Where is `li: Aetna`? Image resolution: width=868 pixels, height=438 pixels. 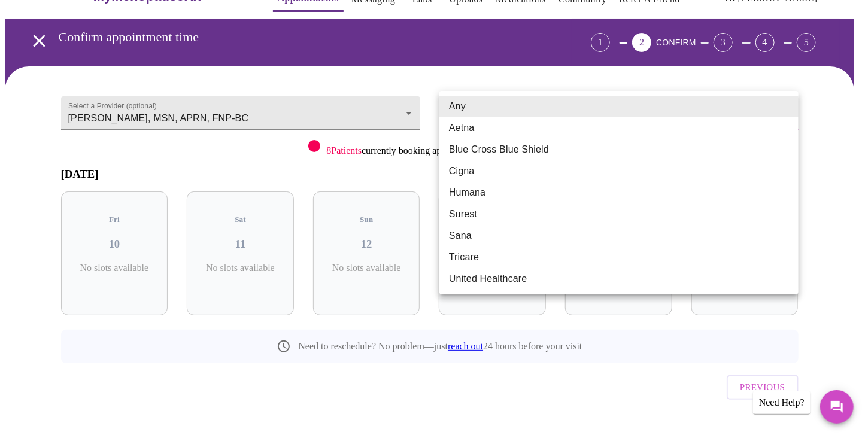
li: Aetna is located at coordinates (619, 128).